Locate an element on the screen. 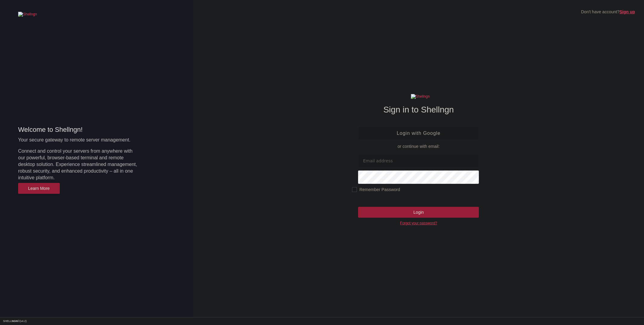 This screenshot has width=644, height=325. span: Remember Password is located at coordinates (376, 189).